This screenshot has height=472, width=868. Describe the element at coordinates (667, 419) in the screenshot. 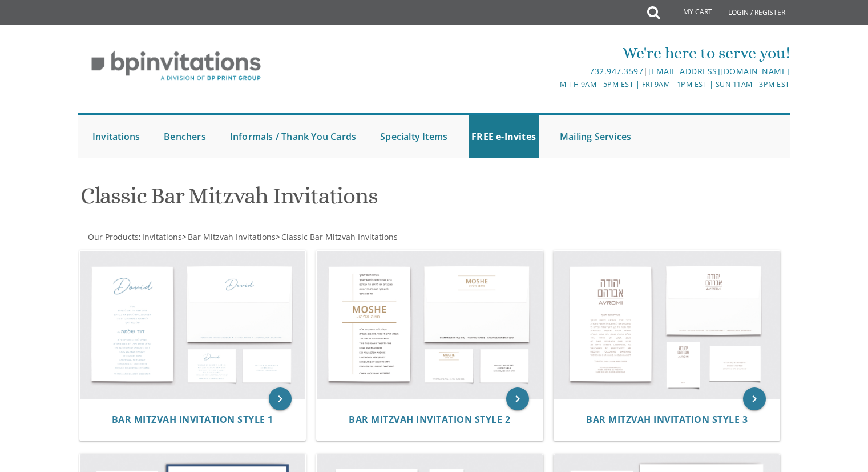

I see `span: Bar Mitzvah Invitation Style 3` at that location.